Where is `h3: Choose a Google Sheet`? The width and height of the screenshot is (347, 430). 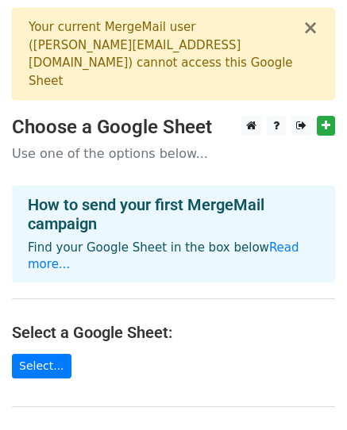 h3: Choose a Google Sheet is located at coordinates (173, 127).